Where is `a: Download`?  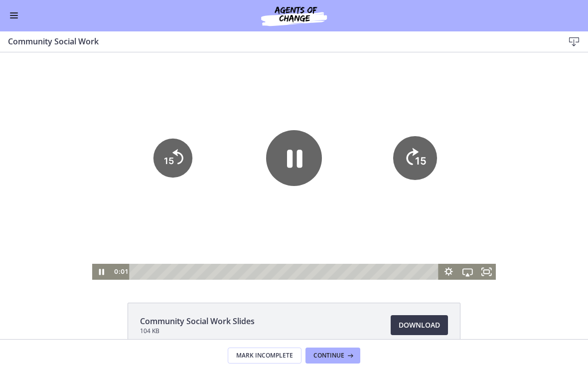
a: Download is located at coordinates (419, 326).